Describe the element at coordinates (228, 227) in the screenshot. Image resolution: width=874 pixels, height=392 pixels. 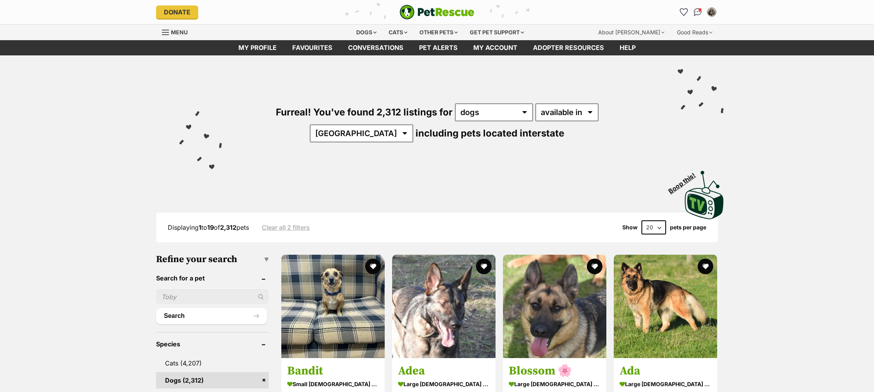
I see `strong: 2,312` at that location.